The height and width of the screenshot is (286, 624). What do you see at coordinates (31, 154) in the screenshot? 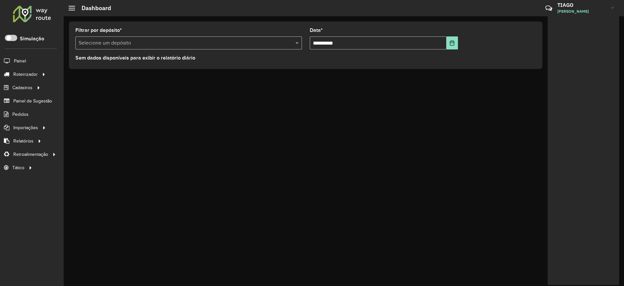
I see `span: Retroalimentação` at bounding box center [31, 154].